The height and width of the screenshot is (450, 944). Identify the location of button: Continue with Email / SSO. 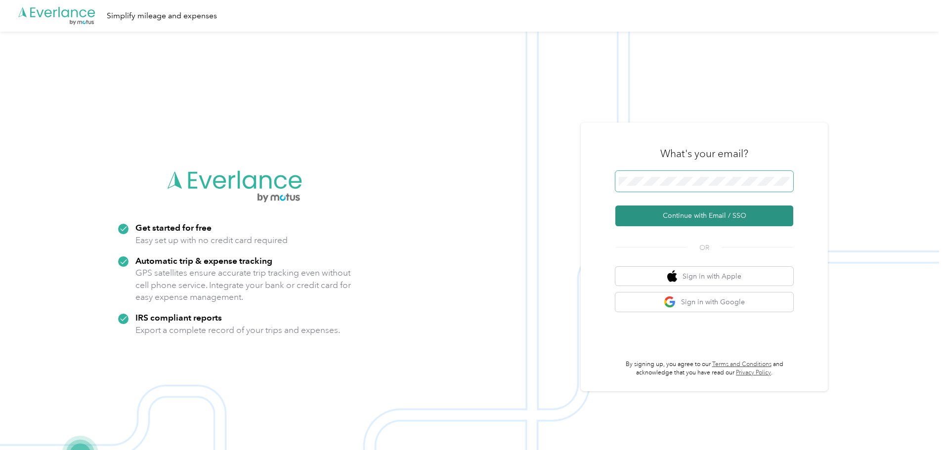
(705, 216).